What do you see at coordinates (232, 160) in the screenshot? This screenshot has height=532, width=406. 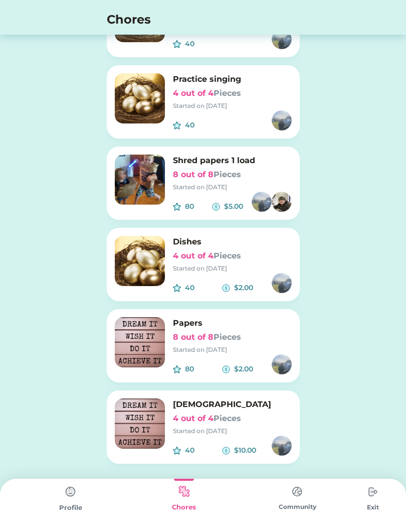 I see `h6: Shred papers 1 load` at bounding box center [232, 160].